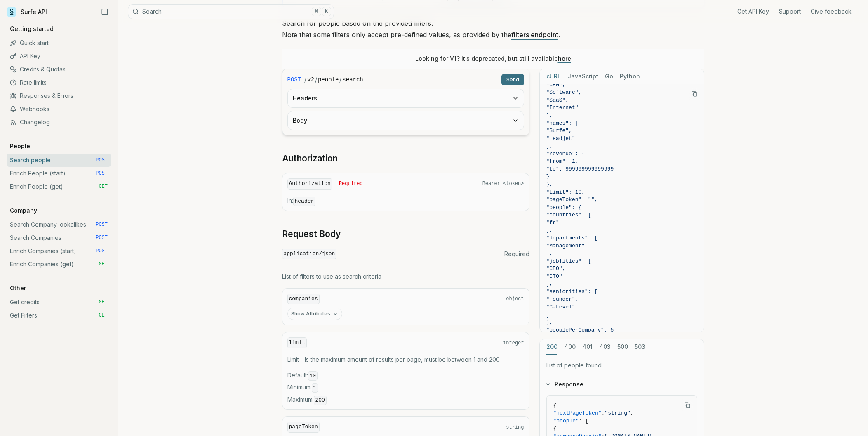  Describe the element at coordinates (514, 427) in the screenshot. I see `span: string` at that location.